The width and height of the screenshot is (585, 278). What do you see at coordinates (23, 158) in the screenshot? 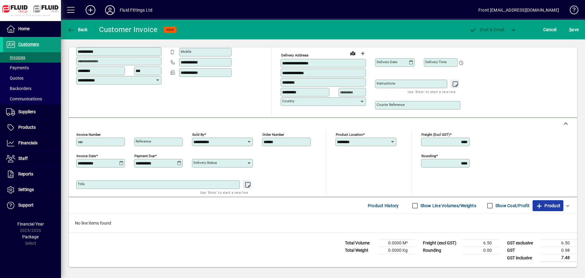
I see `span: Staff` at bounding box center [23, 158].